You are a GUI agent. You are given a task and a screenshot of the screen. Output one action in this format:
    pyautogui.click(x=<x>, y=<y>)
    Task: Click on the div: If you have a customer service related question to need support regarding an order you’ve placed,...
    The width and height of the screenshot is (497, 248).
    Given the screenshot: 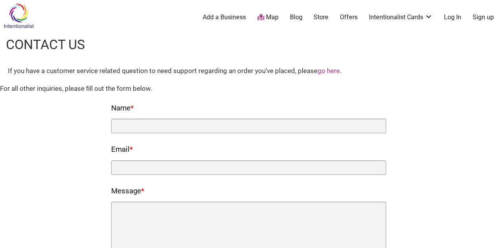 What is the action you would take?
    pyautogui.click(x=248, y=71)
    